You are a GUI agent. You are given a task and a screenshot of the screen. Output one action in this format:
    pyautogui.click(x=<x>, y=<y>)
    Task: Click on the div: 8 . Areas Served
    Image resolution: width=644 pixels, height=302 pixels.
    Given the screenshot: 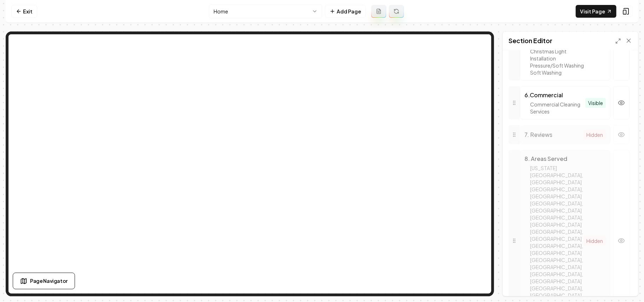 What is the action you would take?
    pyautogui.click(x=554, y=159)
    